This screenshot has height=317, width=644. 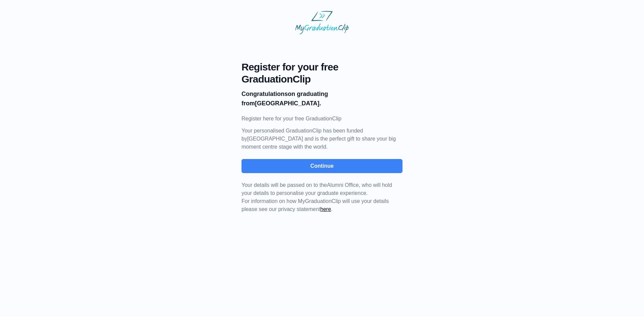 What do you see at coordinates (322, 67) in the screenshot?
I see `span: Register for your free` at bounding box center [322, 67].